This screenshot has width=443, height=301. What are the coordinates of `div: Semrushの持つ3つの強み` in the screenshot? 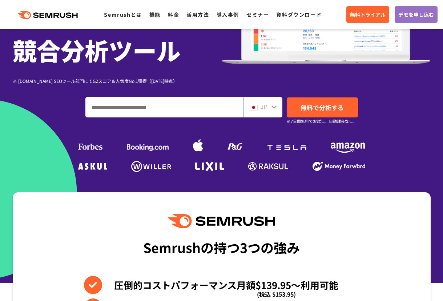 It's located at (222, 247).